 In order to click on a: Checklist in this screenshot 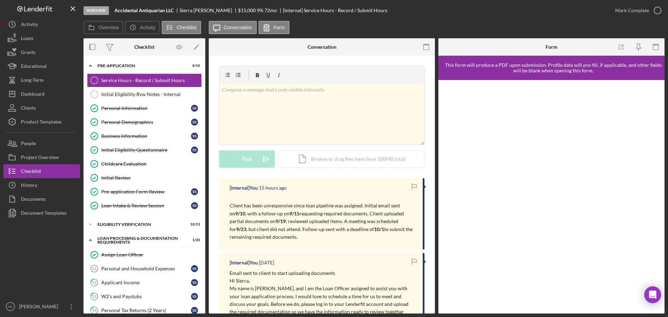, I will do `click(42, 171)`.